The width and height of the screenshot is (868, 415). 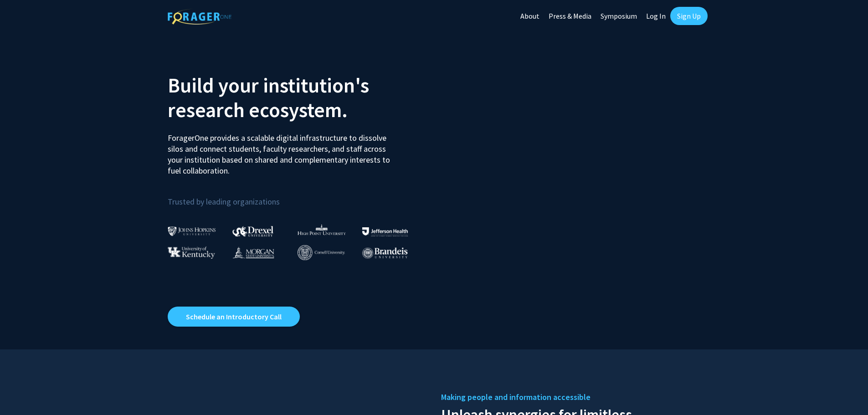 I want to click on p: ForagerOne provides a scalable digital infrastructure to dissolve silos and connect students, fac..., so click(x=282, y=151).